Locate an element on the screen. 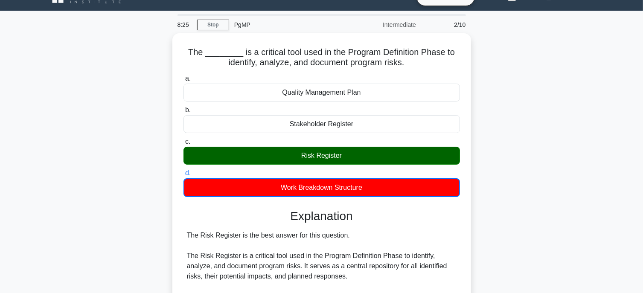 The width and height of the screenshot is (643, 293). div: 8:25 is located at coordinates (185, 25).